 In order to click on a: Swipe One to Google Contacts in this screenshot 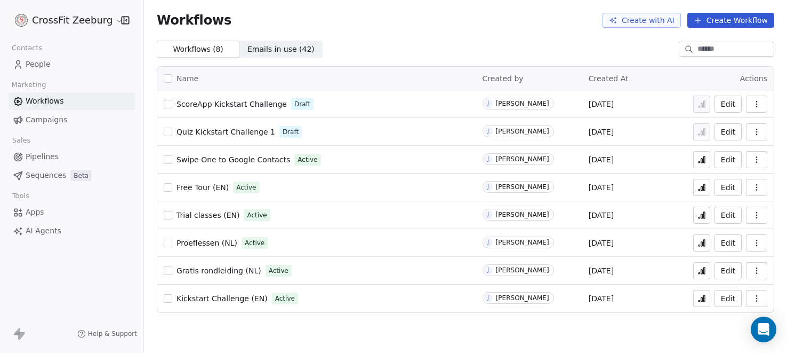, I will do `click(233, 159)`.